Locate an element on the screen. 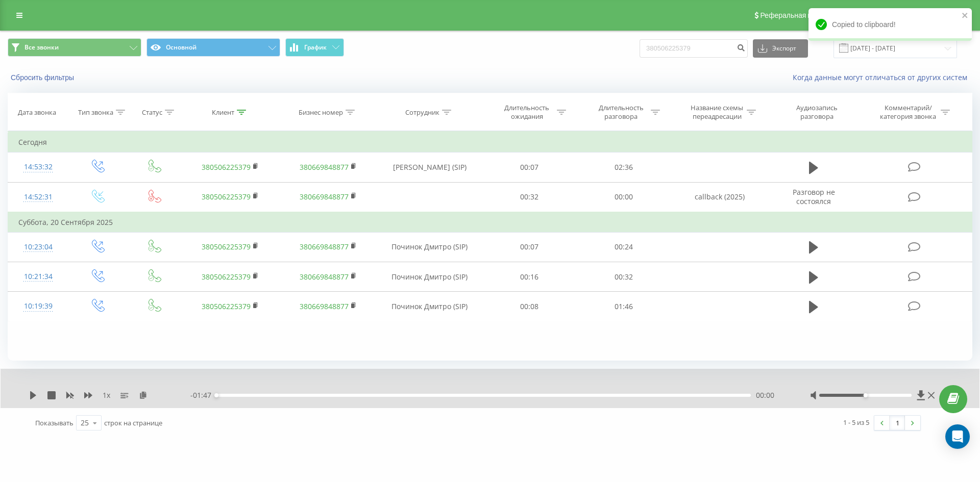 This screenshot has width=980, height=482. div: Open Intercom Messenger is located at coordinates (958, 437).